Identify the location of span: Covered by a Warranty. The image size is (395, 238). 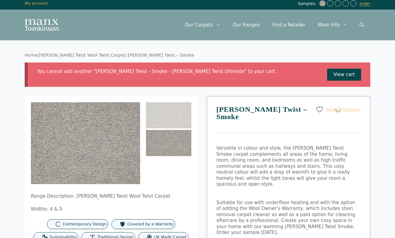
(150, 224).